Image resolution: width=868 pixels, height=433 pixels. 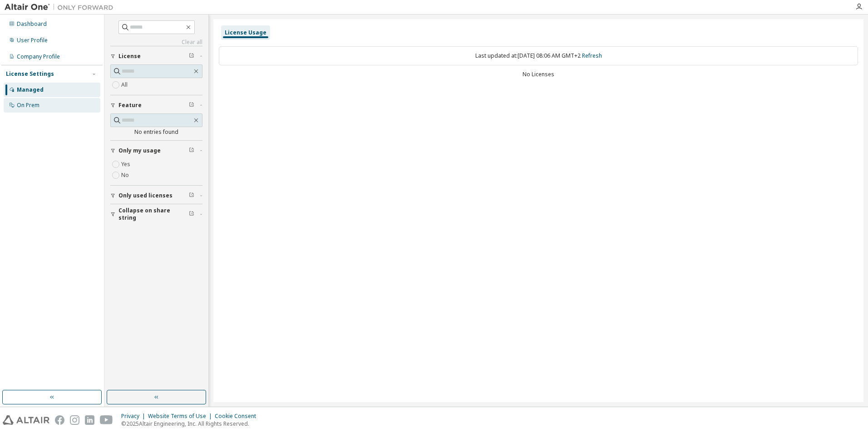 I want to click on span: Only used licenses, so click(x=145, y=196).